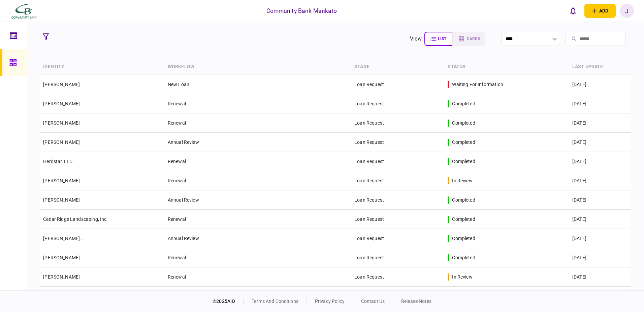 The height and width of the screenshot is (312, 644). What do you see at coordinates (442, 39) in the screenshot?
I see `span: list` at bounding box center [442, 39].